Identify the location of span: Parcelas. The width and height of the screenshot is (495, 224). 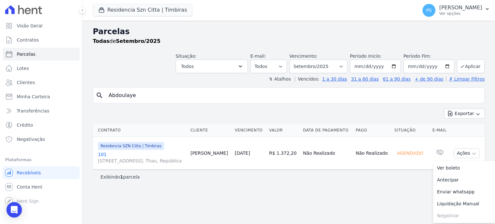
(26, 54).